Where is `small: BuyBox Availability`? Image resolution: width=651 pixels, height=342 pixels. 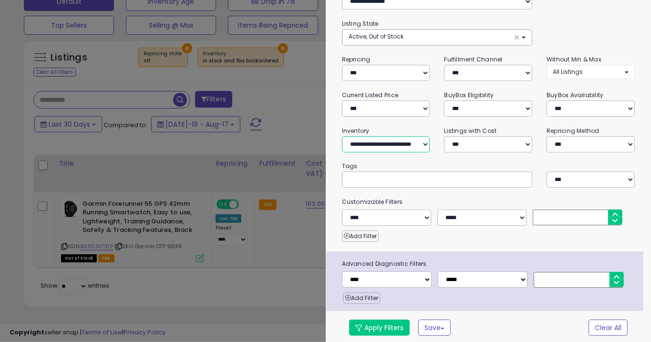
small: BuyBox Availability is located at coordinates (575, 95).